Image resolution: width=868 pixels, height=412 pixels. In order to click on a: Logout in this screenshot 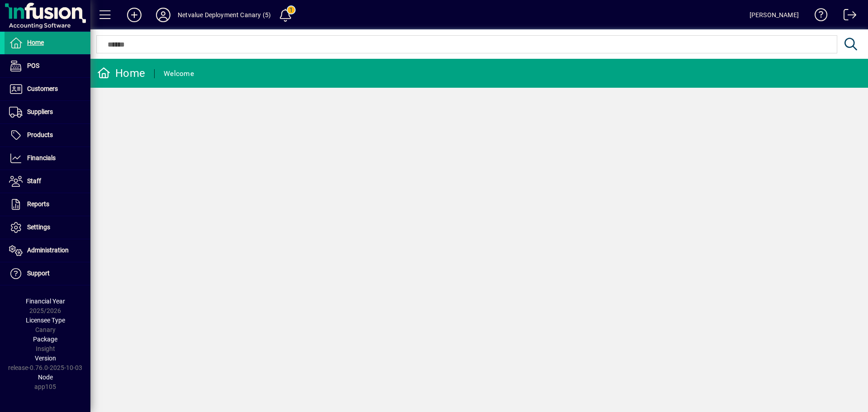, I will do `click(847, 16)`.